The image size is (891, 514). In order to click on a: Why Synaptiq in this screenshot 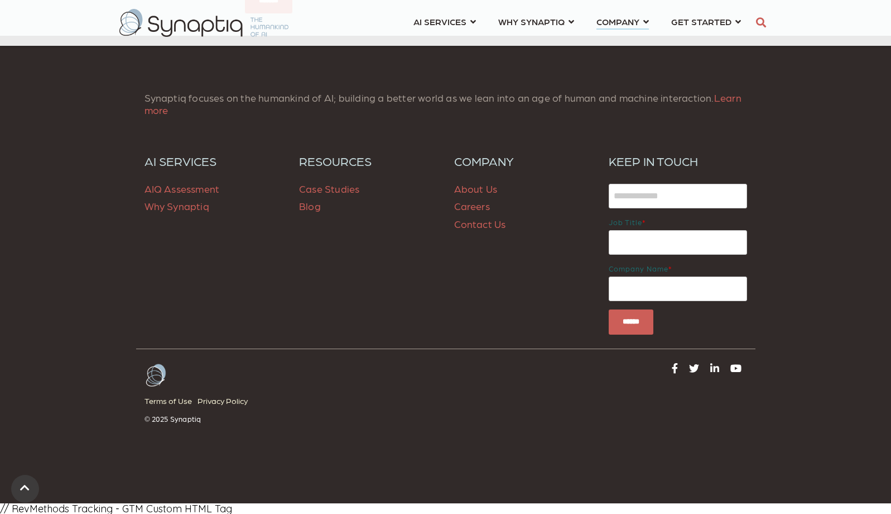, I will do `click(177, 205)`.